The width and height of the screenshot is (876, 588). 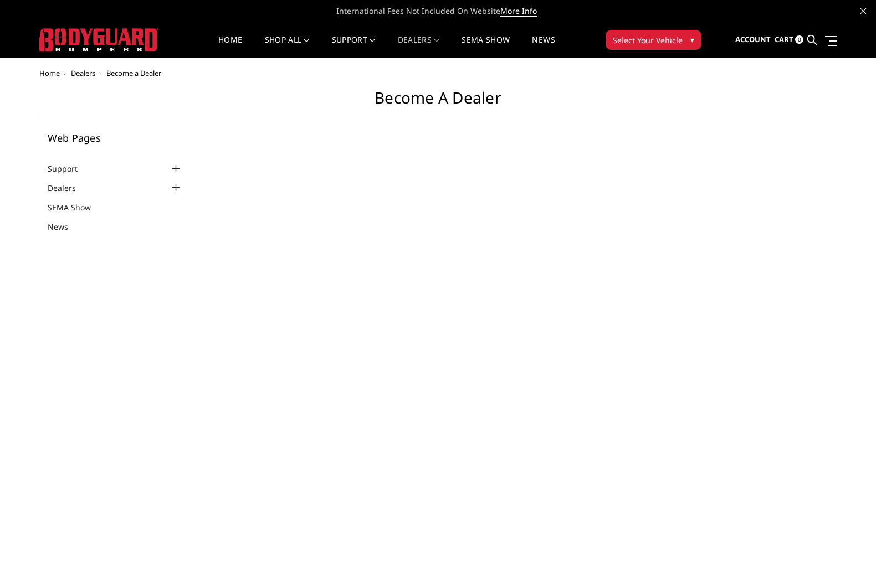 What do you see at coordinates (519, 11) in the screenshot?
I see `a: More Info` at bounding box center [519, 11].